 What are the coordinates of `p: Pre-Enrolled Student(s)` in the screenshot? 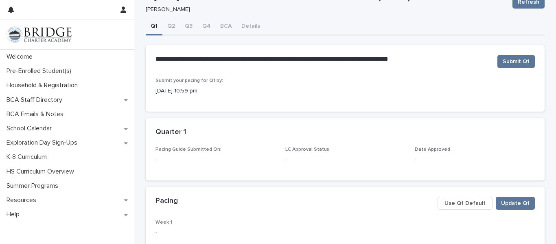 It's located at (40, 71).